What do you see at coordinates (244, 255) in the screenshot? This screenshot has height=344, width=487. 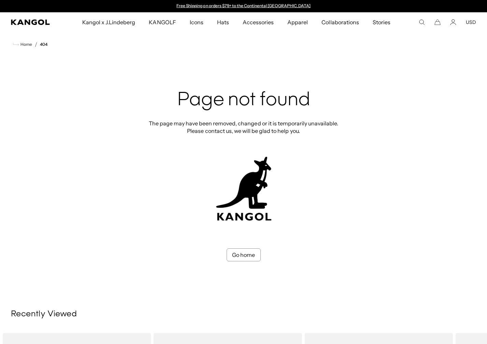 I see `a: Go home` at bounding box center [244, 255].